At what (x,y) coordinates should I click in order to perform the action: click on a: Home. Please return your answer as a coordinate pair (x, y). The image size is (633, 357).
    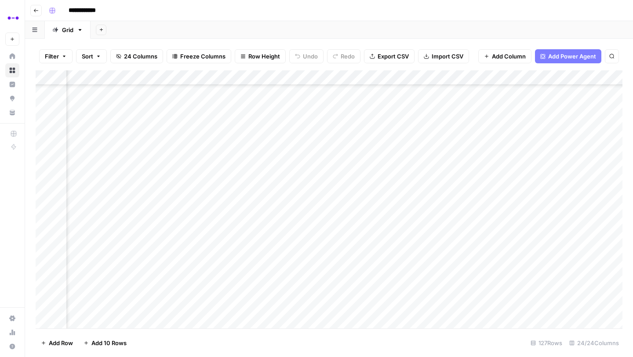
    Looking at the image, I should click on (12, 56).